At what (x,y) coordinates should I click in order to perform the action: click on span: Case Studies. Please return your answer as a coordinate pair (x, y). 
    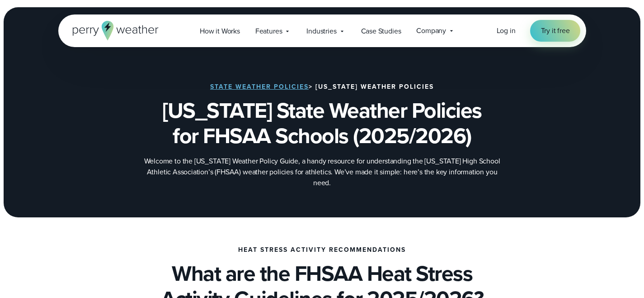
    Looking at the image, I should click on (381, 31).